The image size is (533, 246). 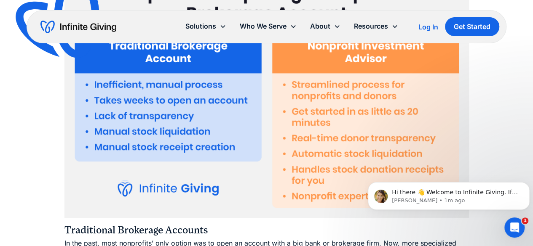 What do you see at coordinates (267, 230) in the screenshot?
I see `h4: Traditional Brokerage Accounts` at bounding box center [267, 230].